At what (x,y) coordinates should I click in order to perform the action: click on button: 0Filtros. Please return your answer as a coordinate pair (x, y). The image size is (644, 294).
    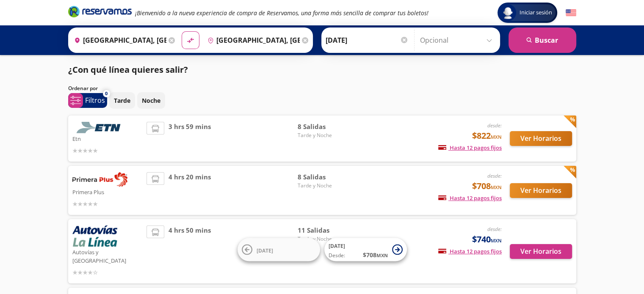
    Looking at the image, I should click on (87, 100).